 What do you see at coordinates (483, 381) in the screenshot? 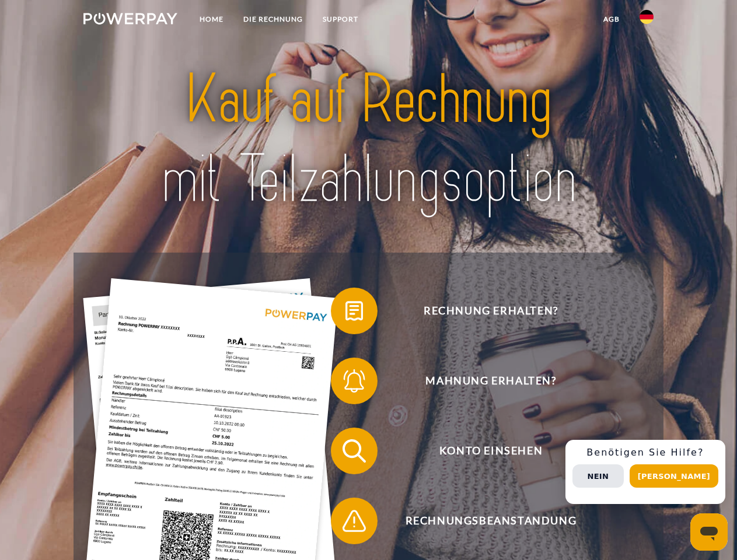
I see `button: Mahnung erhalten?` at bounding box center [483, 381].